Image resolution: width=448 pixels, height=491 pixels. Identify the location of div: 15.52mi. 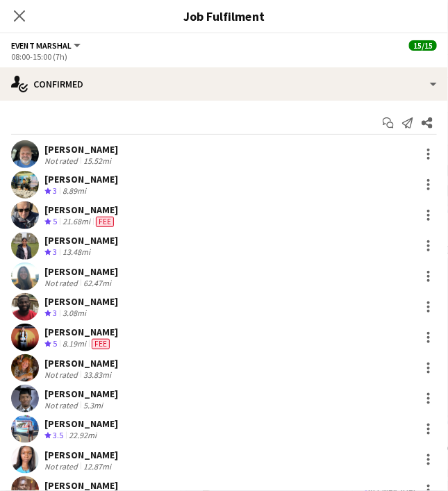
(97, 160).